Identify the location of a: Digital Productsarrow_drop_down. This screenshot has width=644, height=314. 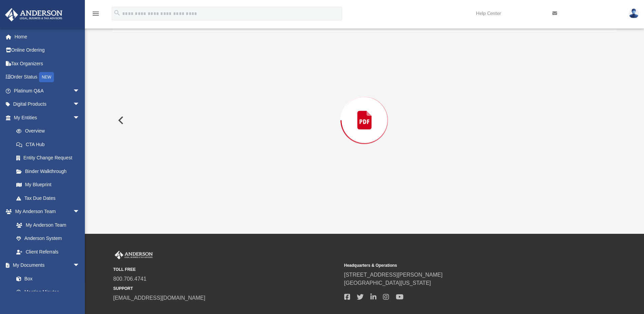
(47, 104).